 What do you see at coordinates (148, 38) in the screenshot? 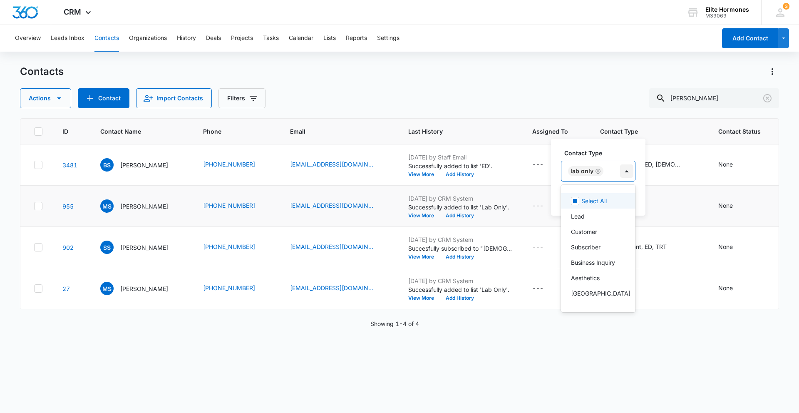
I see `button: Organizations` at bounding box center [148, 38].